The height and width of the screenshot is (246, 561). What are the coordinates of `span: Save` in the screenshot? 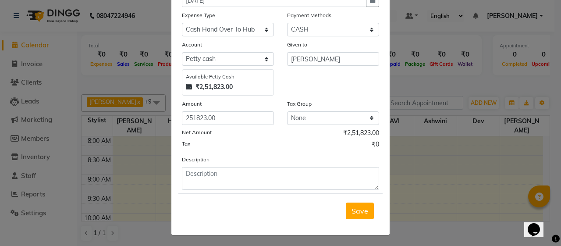 It's located at (360, 211).